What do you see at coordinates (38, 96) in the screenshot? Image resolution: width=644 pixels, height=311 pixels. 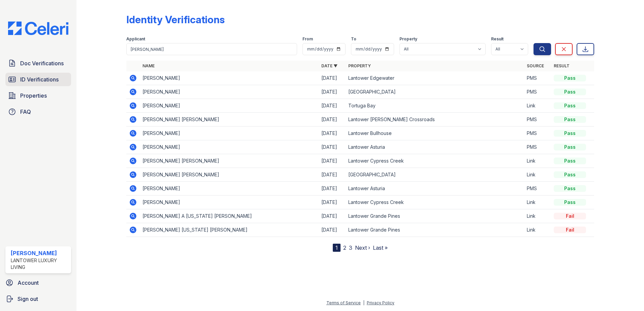 I see `a: Properties` at bounding box center [38, 96].